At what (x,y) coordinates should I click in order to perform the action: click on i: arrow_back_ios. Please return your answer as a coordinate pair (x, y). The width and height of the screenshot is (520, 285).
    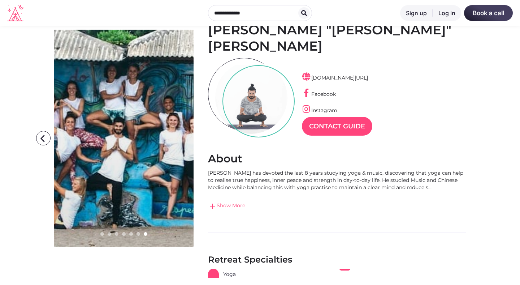
    Looking at the image, I should click on (45, 138).